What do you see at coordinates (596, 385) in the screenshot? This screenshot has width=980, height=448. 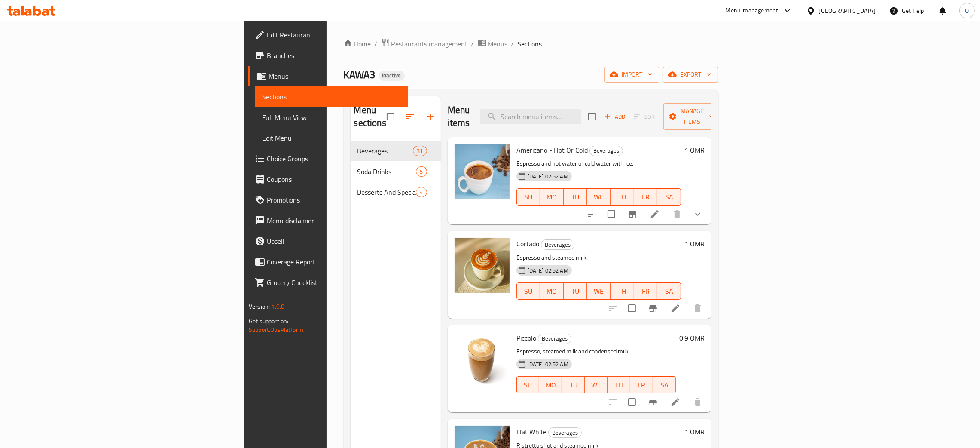 I see `span: WE` at bounding box center [596, 385].